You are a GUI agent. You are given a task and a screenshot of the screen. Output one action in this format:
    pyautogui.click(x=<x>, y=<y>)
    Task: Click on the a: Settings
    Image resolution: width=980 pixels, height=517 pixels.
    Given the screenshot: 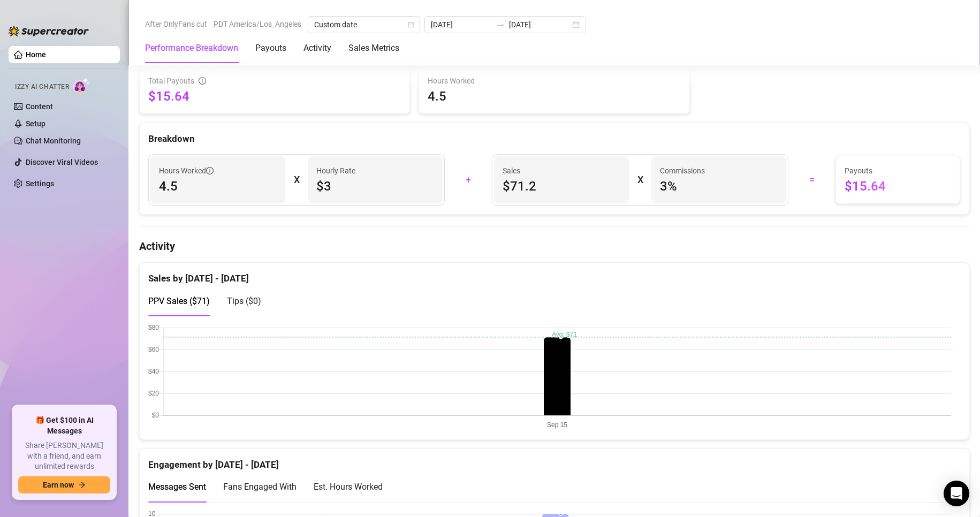 What is the action you would take?
    pyautogui.click(x=40, y=184)
    